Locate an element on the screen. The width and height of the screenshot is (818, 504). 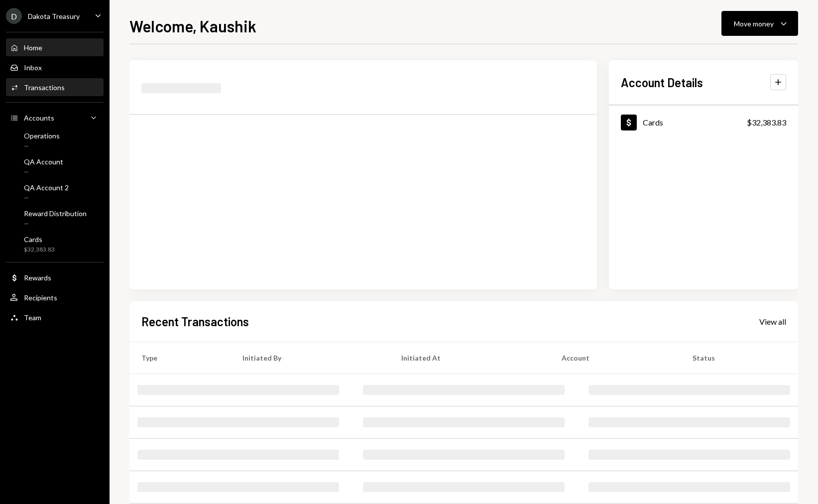
a: Rewards is located at coordinates (54, 278).